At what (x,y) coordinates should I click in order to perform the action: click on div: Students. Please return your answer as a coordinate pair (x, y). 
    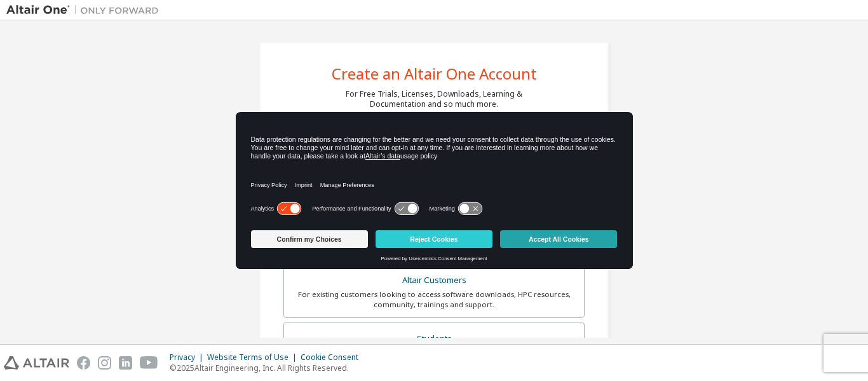
    Looking at the image, I should click on (434, 339).